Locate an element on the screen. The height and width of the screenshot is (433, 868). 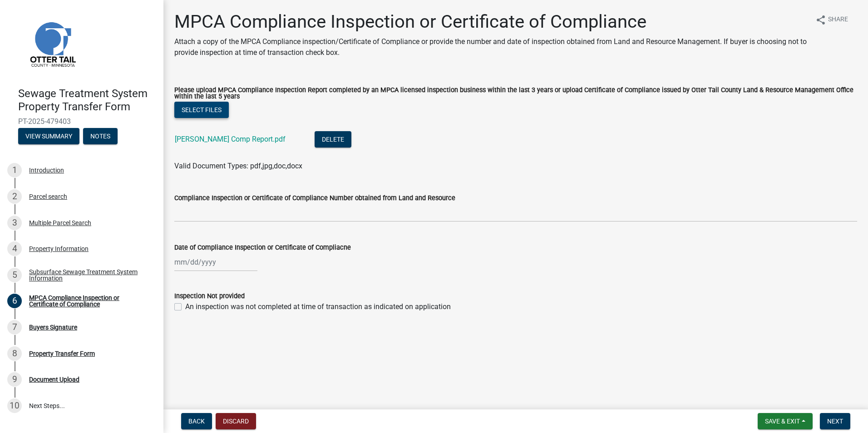
div: Property Transfer Form is located at coordinates (62, 353).